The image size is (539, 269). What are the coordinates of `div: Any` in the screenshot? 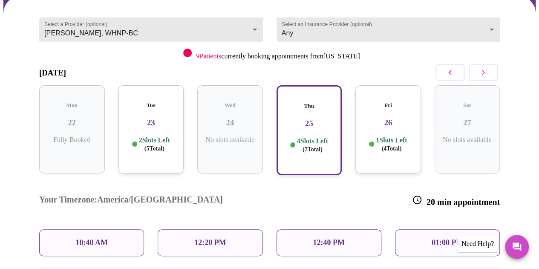 It's located at (388, 29).